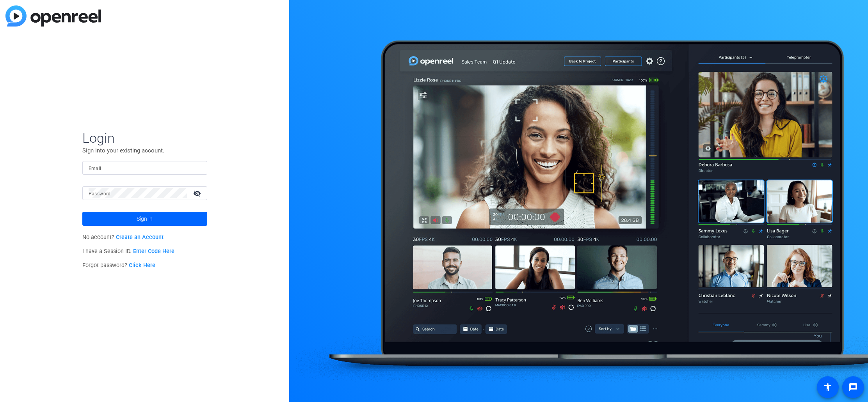 The height and width of the screenshot is (402, 868). I want to click on span: I have a Session ID., so click(129, 251).